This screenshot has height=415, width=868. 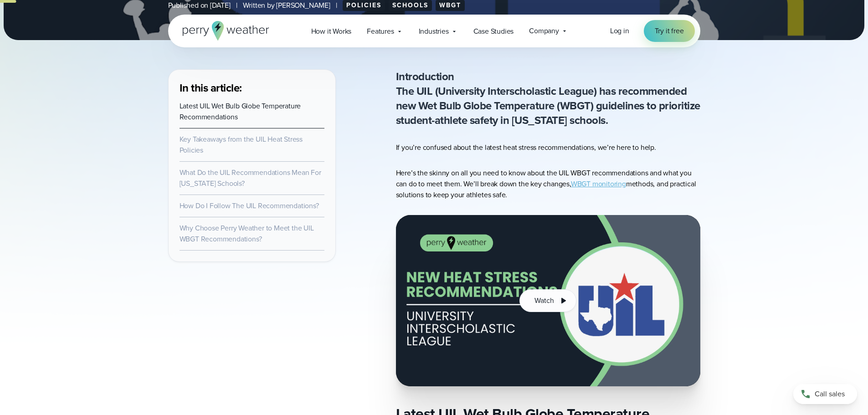 What do you see at coordinates (241, 144) in the screenshot?
I see `a: Key Takeaways from the UIL Heat Stress Policies` at bounding box center [241, 144].